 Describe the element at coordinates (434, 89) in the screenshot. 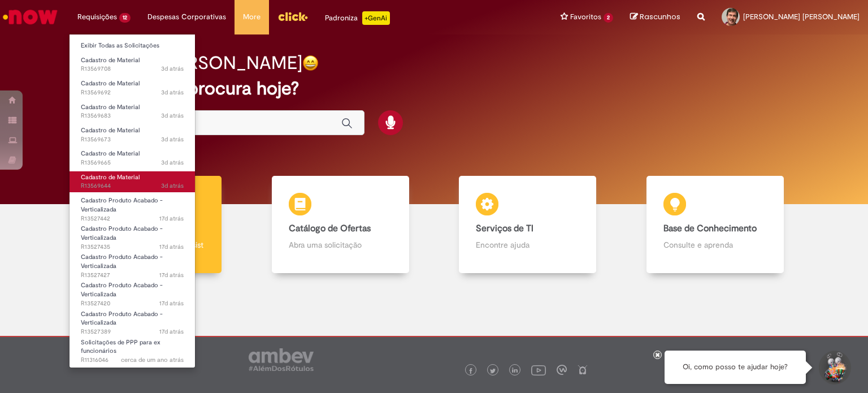

I see `h2: O que você procura hoje?` at that location.